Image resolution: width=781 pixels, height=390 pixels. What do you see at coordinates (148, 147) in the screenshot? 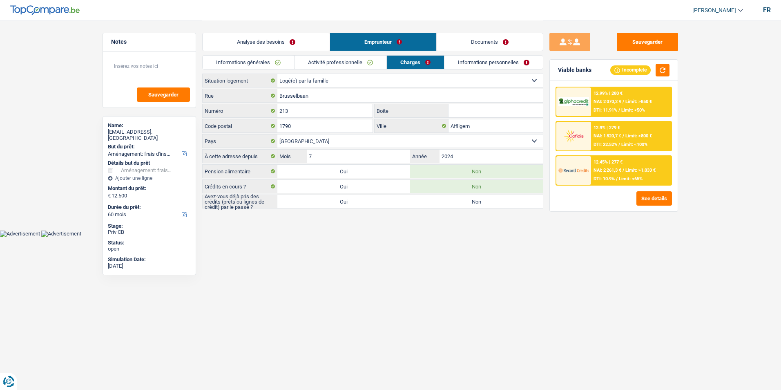
I see `label: But du prêt:` at bounding box center [148, 147].